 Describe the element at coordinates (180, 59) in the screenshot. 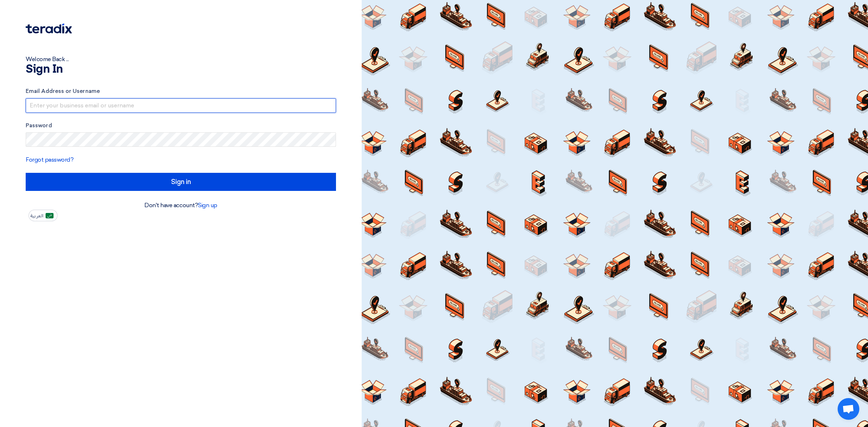

I see `div: Welcome Back ...` at that location.